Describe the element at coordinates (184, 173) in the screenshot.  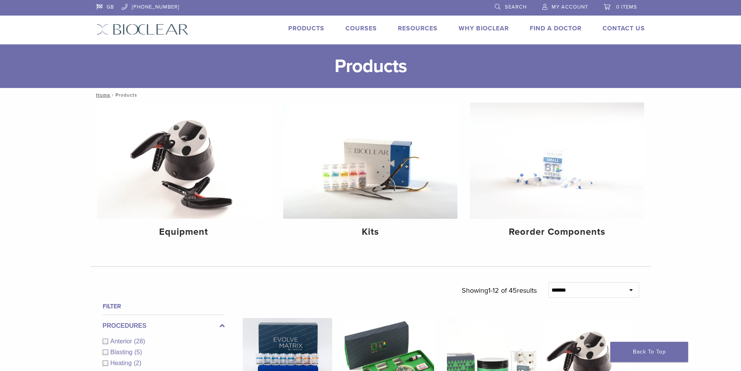
I see `a: Equipment` at that location.